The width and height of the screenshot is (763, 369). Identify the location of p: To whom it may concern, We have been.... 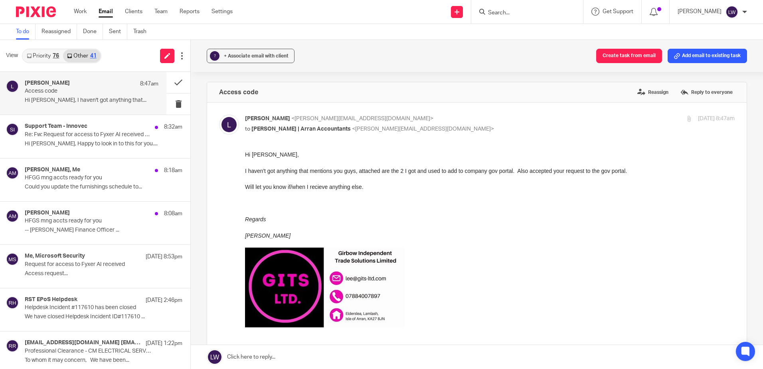
(103, 360).